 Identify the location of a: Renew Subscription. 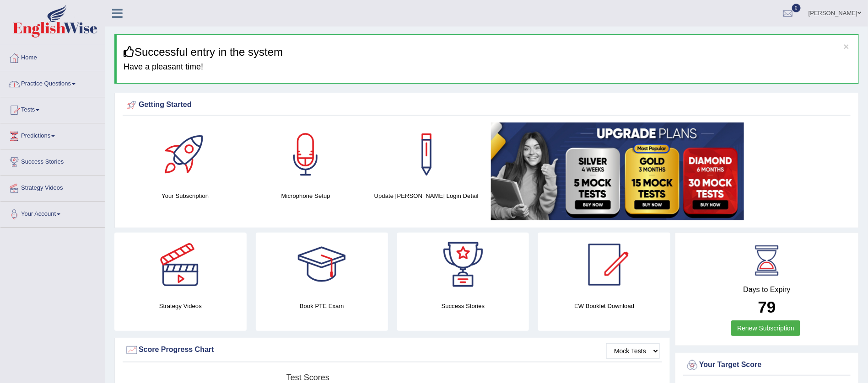
(766, 328).